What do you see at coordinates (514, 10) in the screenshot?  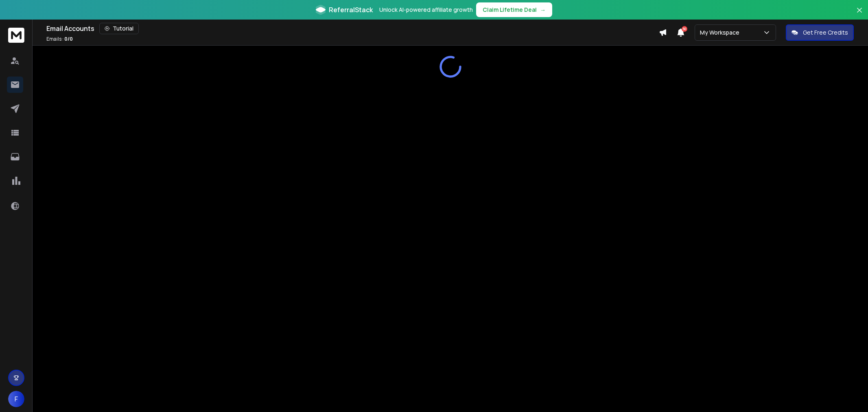 I see `button: Claim Lifetime Deal→` at bounding box center [514, 10].